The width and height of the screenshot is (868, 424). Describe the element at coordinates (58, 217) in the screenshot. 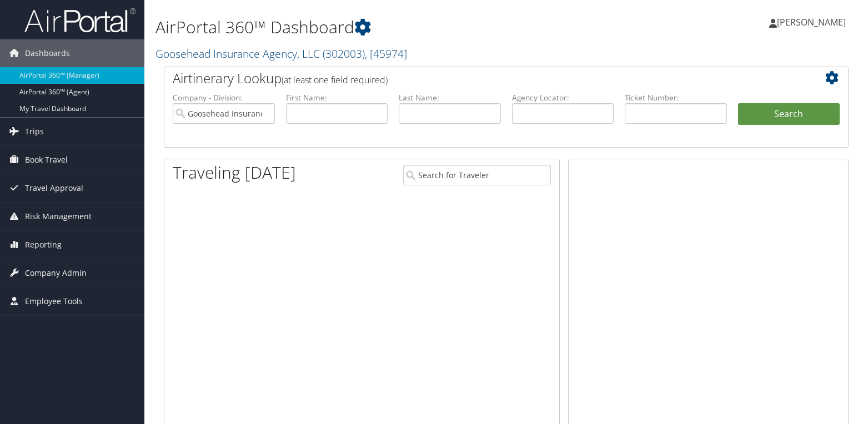

I see `span: Risk Management` at that location.